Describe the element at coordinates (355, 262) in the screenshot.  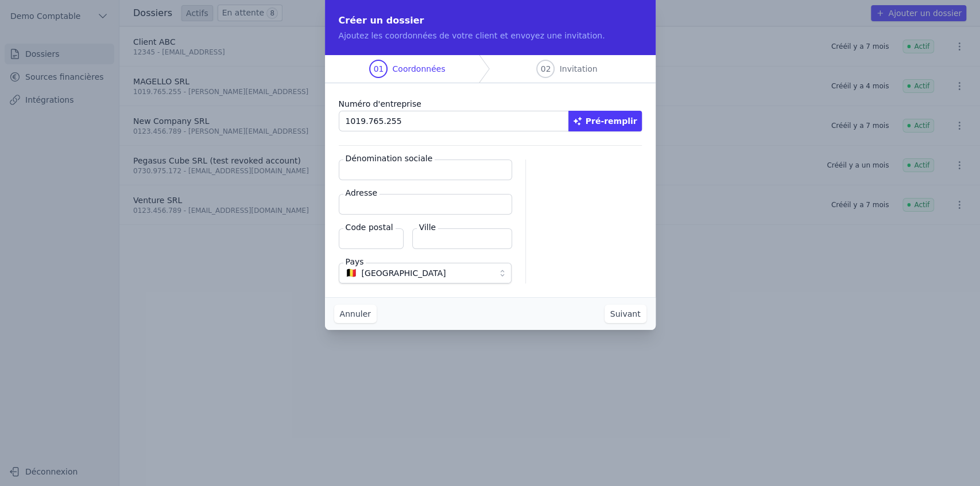
I see `label: Pays` at that location.